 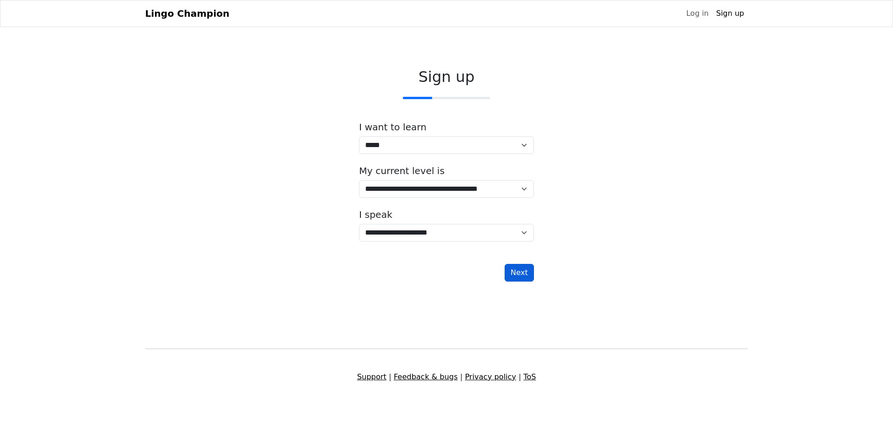 What do you see at coordinates (426, 376) in the screenshot?
I see `a: Feedback & bugs` at bounding box center [426, 376].